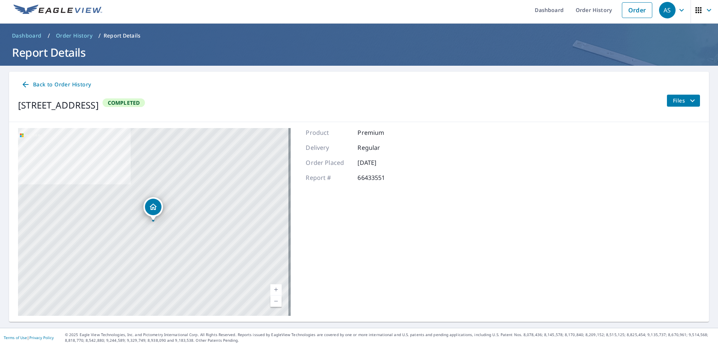  I want to click on a: Back to Order History, so click(56, 84).